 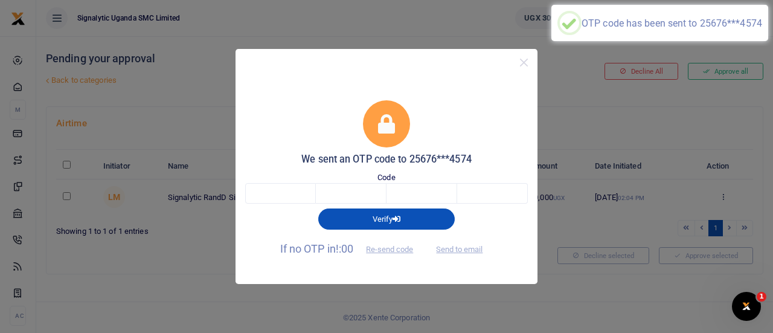 What do you see at coordinates (386, 219) in the screenshot?
I see `button: Verify` at bounding box center [386, 219].